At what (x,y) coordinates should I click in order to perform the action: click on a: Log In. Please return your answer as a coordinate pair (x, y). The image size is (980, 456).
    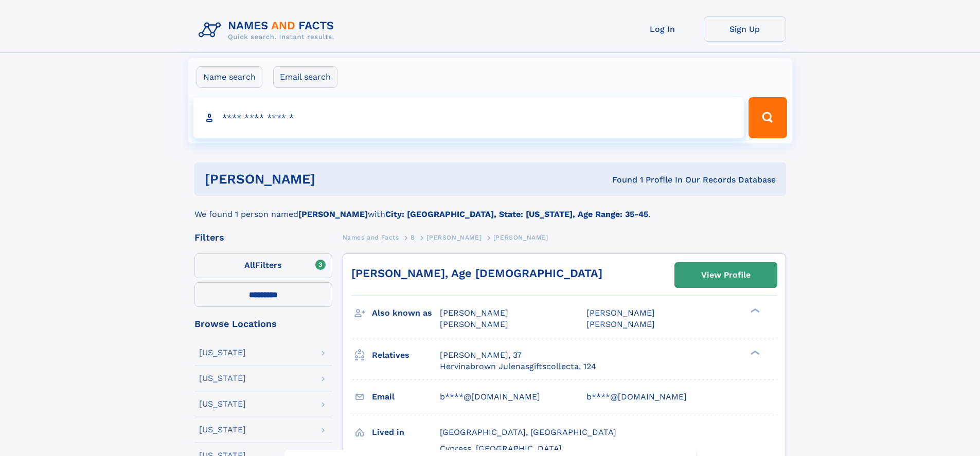
    Looking at the image, I should click on (662, 28).